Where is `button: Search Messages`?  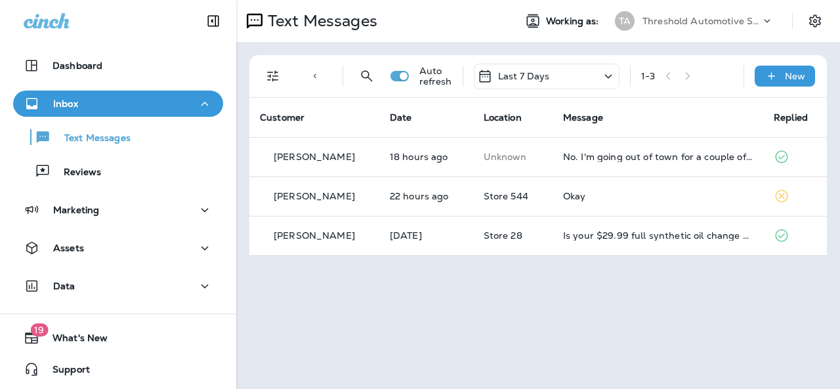
button: Search Messages is located at coordinates (367, 76).